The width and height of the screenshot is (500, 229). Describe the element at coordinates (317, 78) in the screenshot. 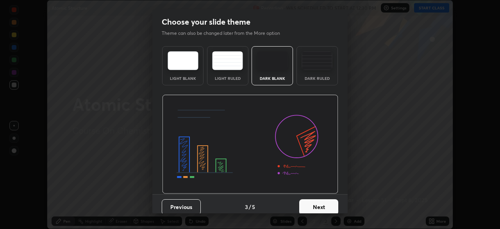

I see `div: Dark Ruled` at that location.